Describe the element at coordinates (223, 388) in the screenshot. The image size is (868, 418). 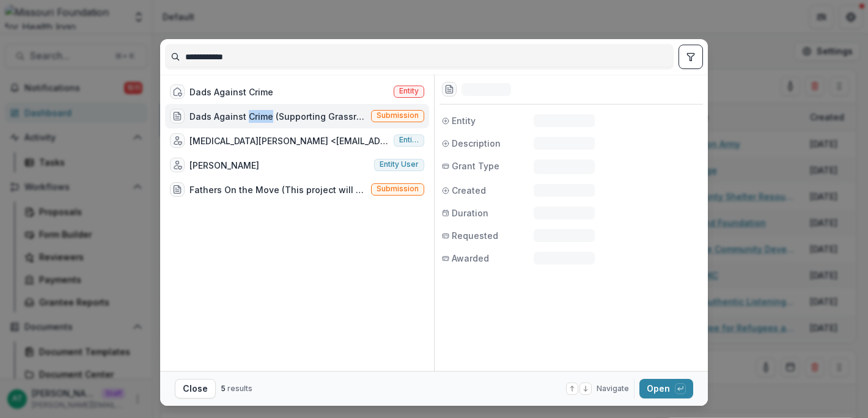
I see `span: 5` at that location.